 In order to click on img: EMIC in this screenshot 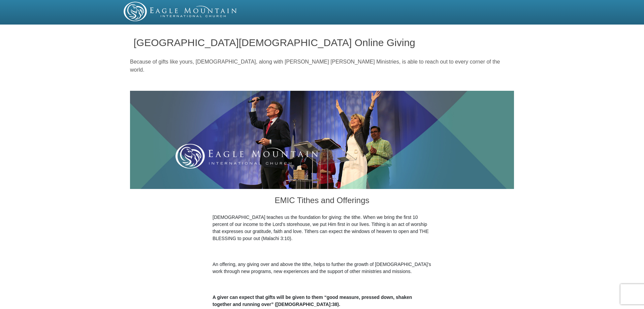, I will do `click(181, 11)`.